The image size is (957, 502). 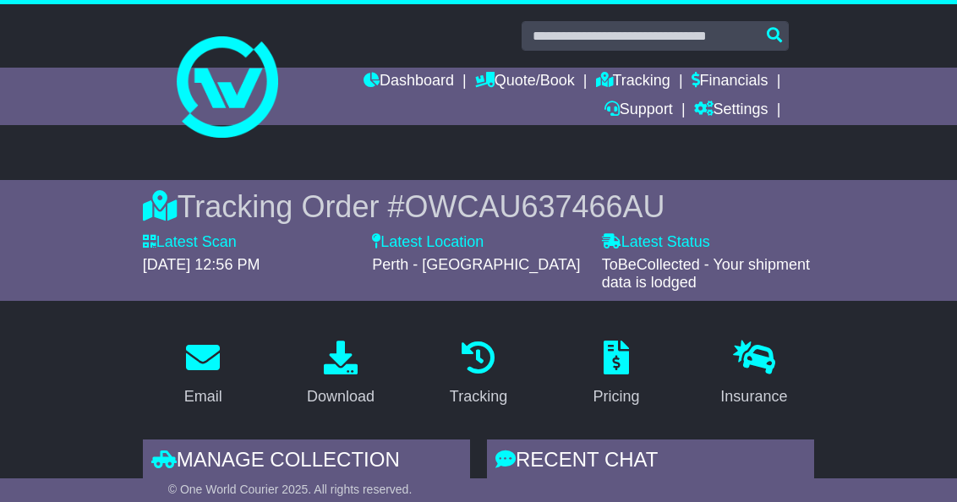 What do you see at coordinates (341, 375) in the screenshot?
I see `a: Download` at bounding box center [341, 375].